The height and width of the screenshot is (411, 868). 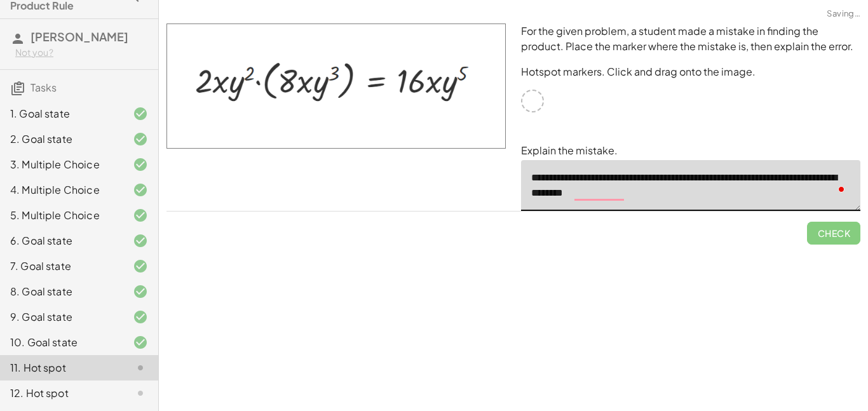 What do you see at coordinates (61, 139) in the screenshot?
I see `div: 2. Goal state` at bounding box center [61, 139].